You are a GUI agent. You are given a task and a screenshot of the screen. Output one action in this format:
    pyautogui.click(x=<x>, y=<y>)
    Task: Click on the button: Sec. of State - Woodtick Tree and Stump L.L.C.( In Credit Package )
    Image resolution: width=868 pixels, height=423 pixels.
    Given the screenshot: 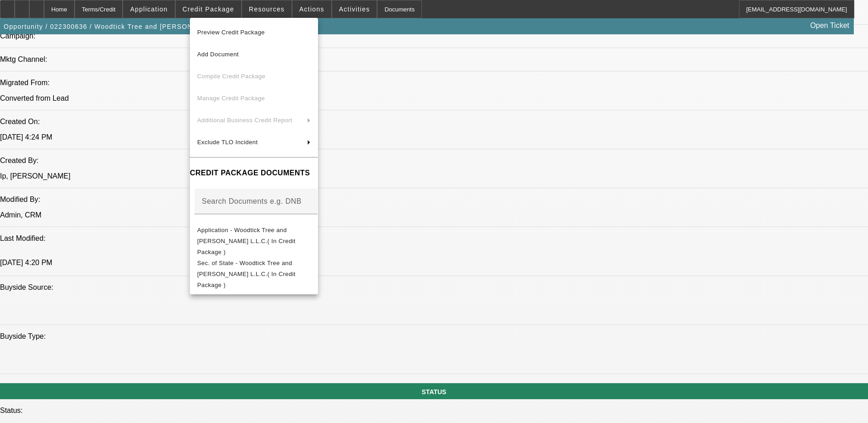 What is the action you would take?
    pyautogui.click(x=254, y=274)
    